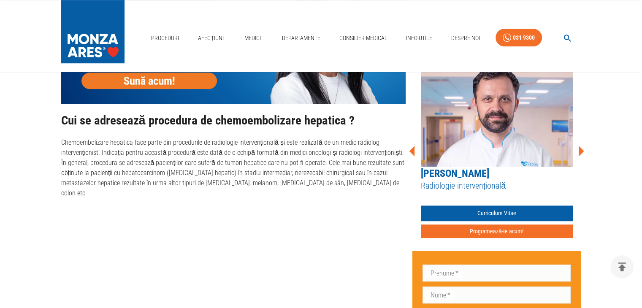 The image size is (642, 308). Describe the element at coordinates (419, 38) in the screenshot. I see `a: Info Utile` at that location.